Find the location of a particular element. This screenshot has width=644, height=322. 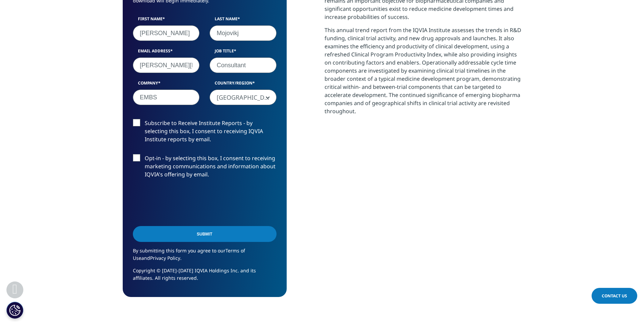

p: By submitting this form you agree to our and . is located at coordinates (204, 257).